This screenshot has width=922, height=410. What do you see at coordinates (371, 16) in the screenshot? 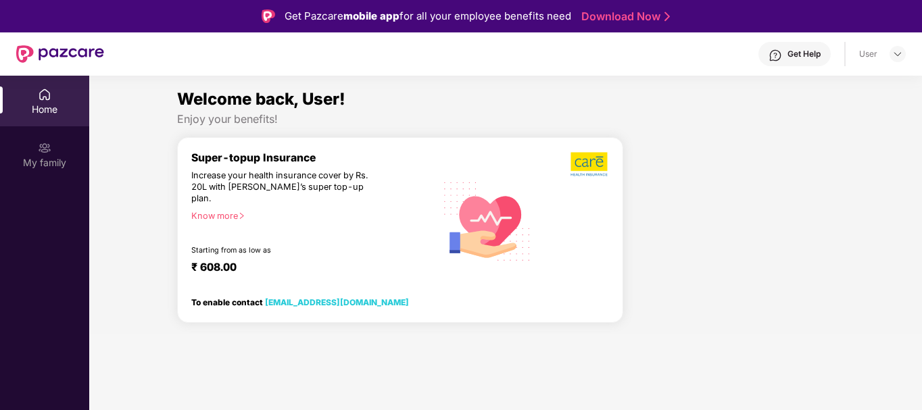
I see `strong: mobile app` at bounding box center [371, 16].